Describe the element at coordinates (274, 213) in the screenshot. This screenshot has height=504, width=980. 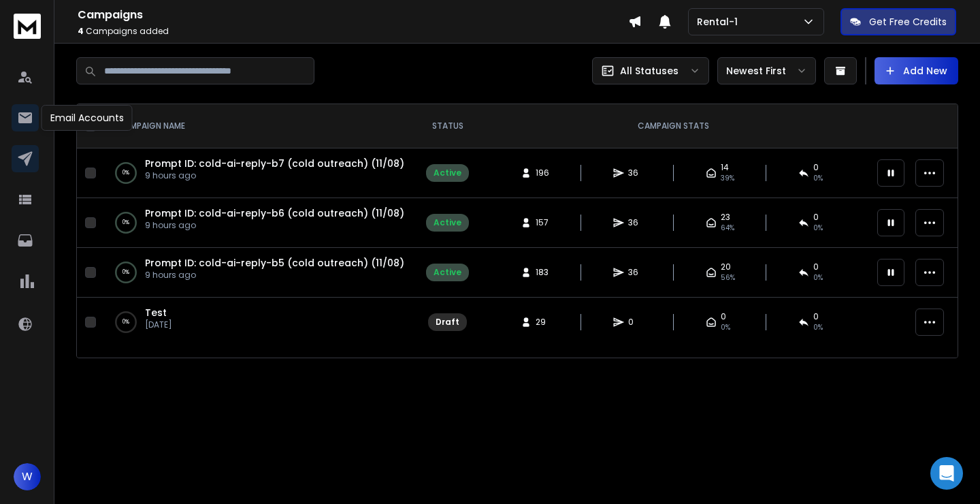
I see `span: Prompt ID: cold-ai-reply-b6 (cold outreach) (11/08)` at that location.